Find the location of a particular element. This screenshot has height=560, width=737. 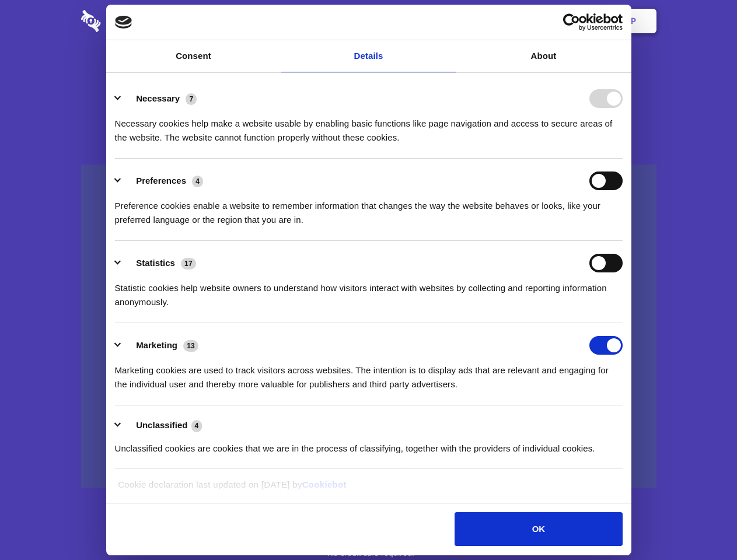

button: Necessary (7) is located at coordinates (159, 99).